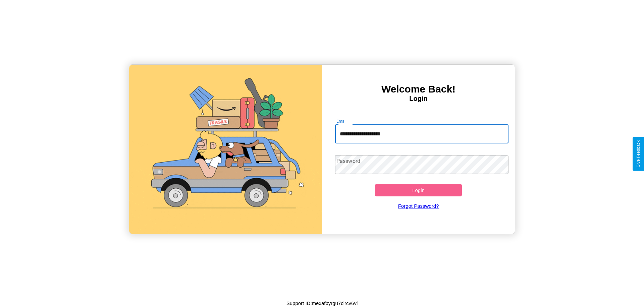 The width and height of the screenshot is (644, 308). What do you see at coordinates (225, 149) in the screenshot?
I see `img: gif` at bounding box center [225, 149].